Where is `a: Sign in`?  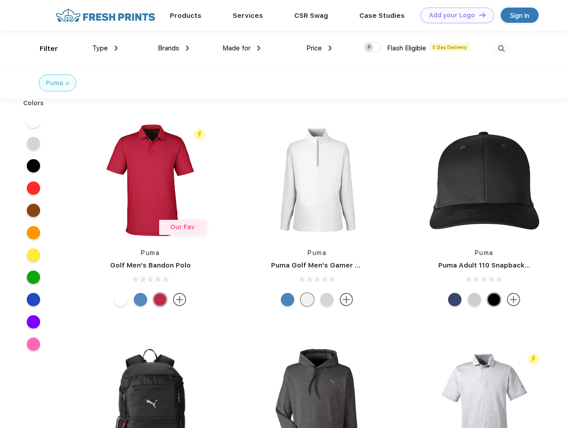
a: Sign in is located at coordinates (519, 15).